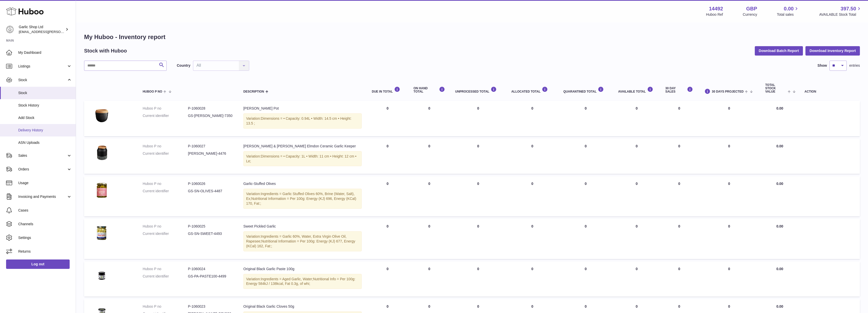  I want to click on span: Invoicing and Payments, so click(42, 197).